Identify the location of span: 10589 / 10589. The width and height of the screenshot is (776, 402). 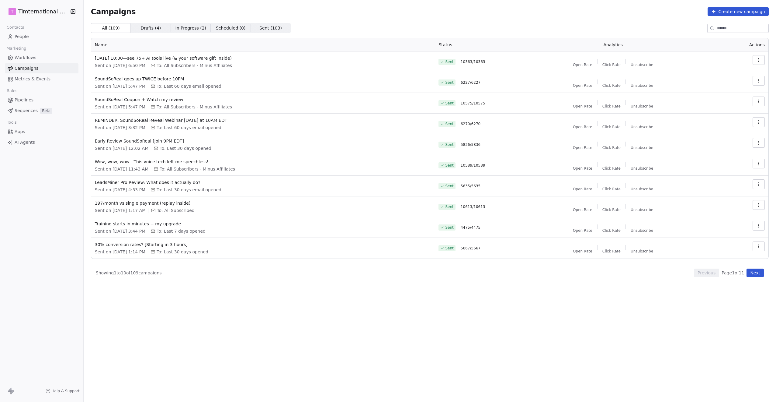
(473, 165).